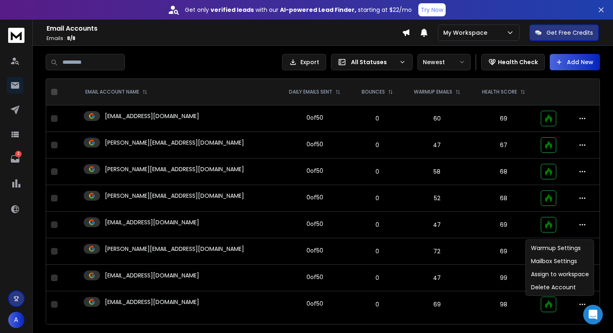 The height and width of the screenshot is (333, 613). I want to click on div: Assign to workspace, so click(560, 274).